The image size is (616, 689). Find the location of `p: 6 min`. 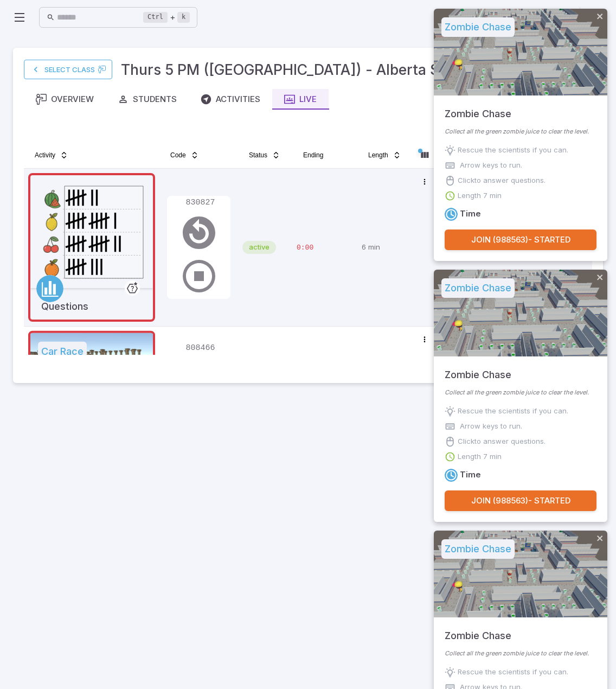

p: 6 min is located at coordinates (385, 247).